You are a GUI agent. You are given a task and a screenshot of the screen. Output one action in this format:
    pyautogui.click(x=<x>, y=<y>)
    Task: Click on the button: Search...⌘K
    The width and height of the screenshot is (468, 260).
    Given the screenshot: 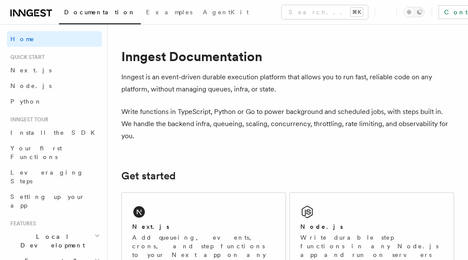 What is the action you would take?
    pyautogui.click(x=325, y=12)
    